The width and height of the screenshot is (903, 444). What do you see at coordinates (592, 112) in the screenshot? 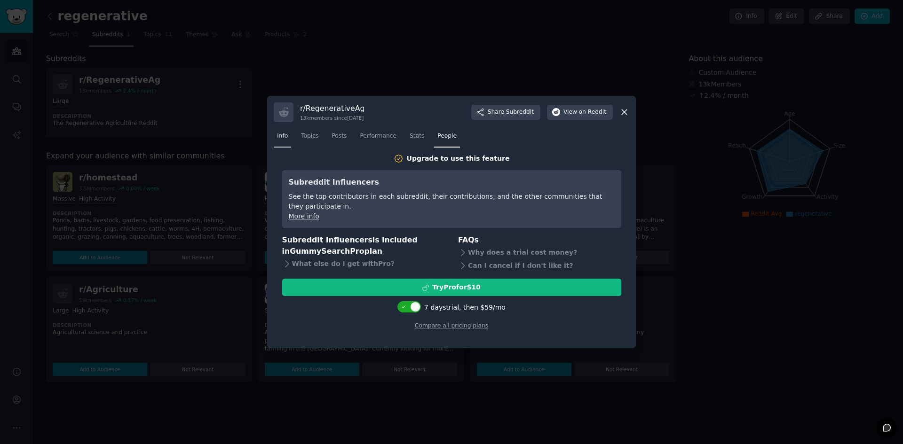
I see `span: on Reddit` at bounding box center [592, 112].